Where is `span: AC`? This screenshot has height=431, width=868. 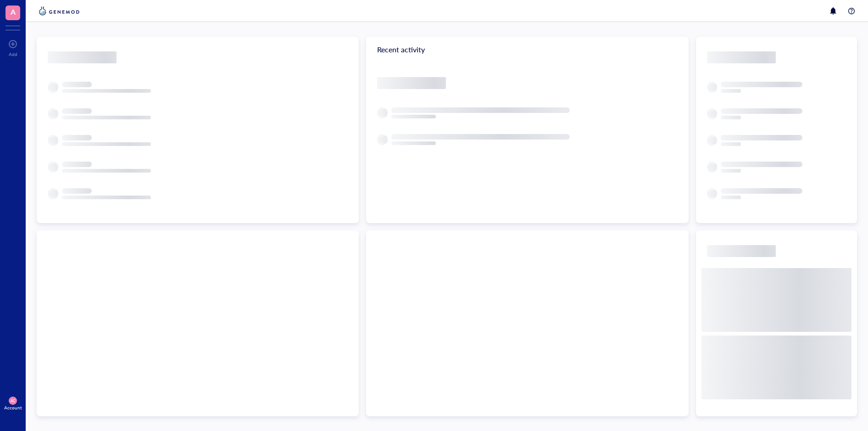 span: AC is located at coordinates (13, 401).